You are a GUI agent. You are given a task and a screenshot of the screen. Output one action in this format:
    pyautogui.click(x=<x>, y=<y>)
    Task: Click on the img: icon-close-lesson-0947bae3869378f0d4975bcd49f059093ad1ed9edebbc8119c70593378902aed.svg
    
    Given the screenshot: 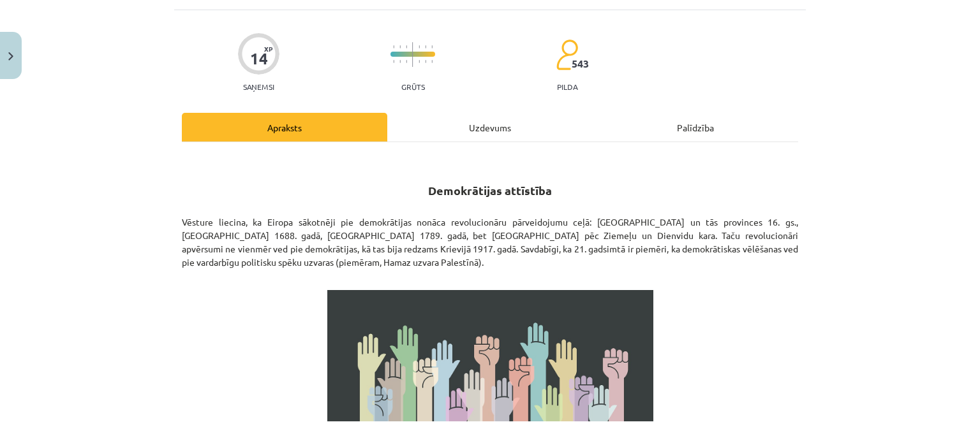 What is the action you would take?
    pyautogui.click(x=11, y=56)
    